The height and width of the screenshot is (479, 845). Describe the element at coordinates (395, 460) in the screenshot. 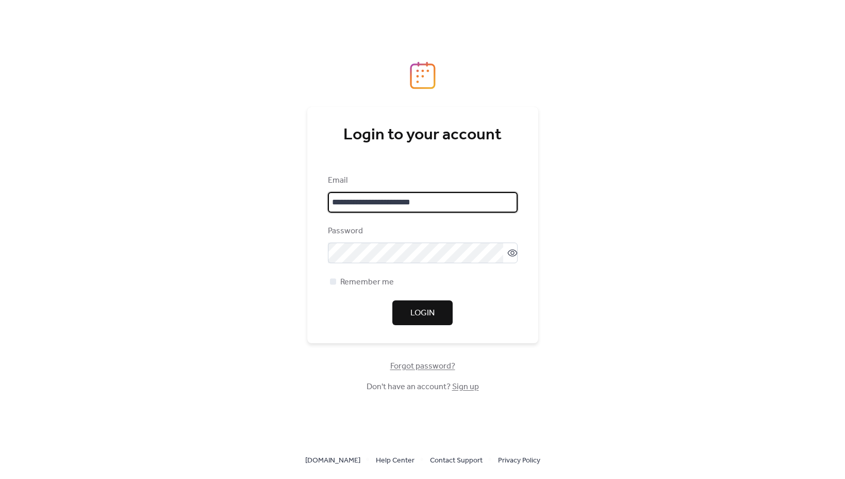

I see `a: Help Center` at that location.